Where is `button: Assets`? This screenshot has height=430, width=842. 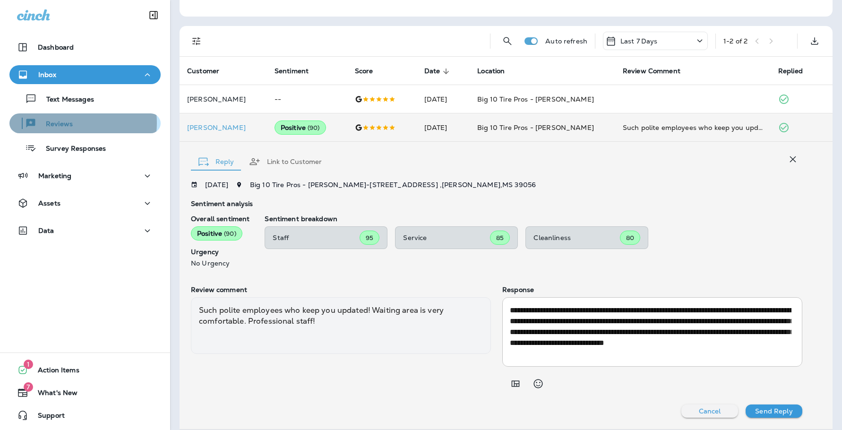 button: Assets is located at coordinates (85, 203).